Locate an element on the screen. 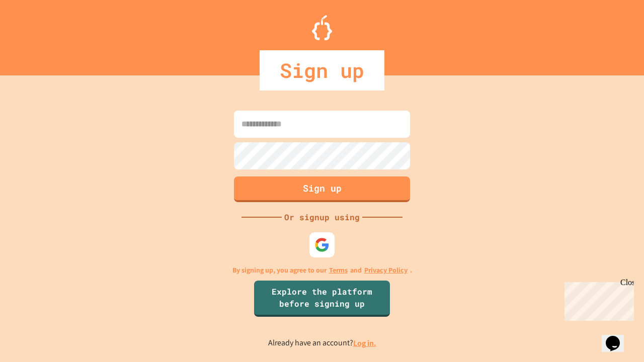 The width and height of the screenshot is (644, 362). p: By signing up, you agree to our and . is located at coordinates (322, 270).